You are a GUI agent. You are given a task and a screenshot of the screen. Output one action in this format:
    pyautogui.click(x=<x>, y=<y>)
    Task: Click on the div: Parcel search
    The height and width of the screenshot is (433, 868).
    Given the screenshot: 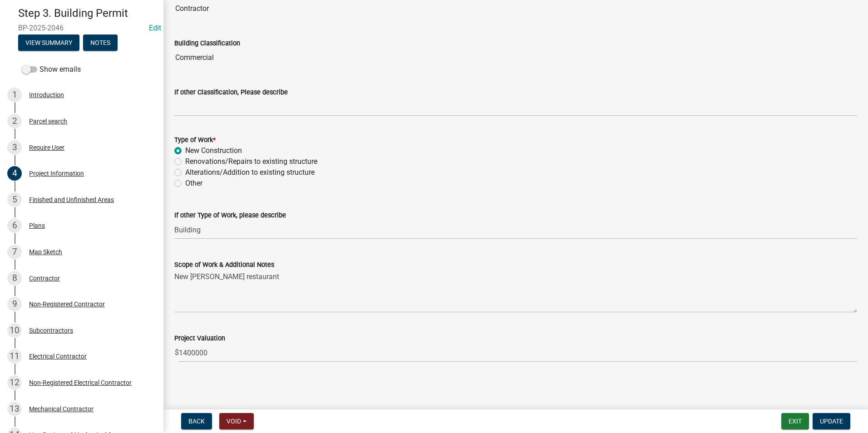 What is the action you would take?
    pyautogui.click(x=48, y=121)
    